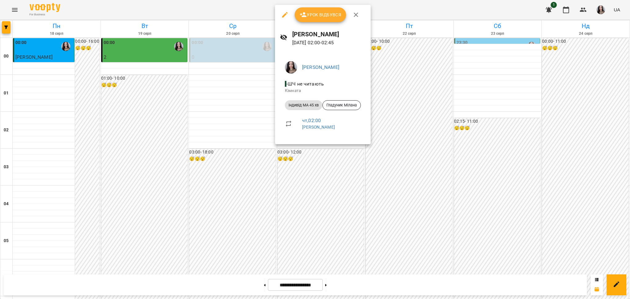 The height and width of the screenshot is (299, 630). I want to click on span: Урок відбувся, so click(321, 15).